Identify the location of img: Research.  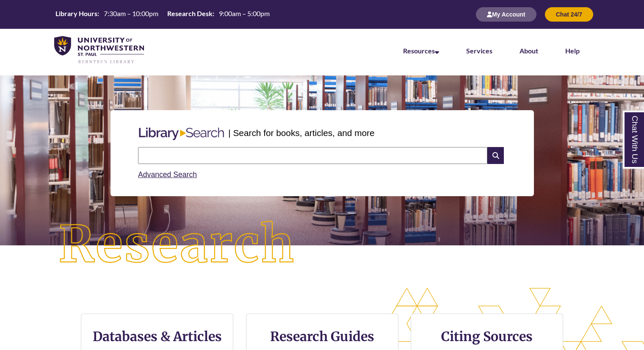
(177, 245).